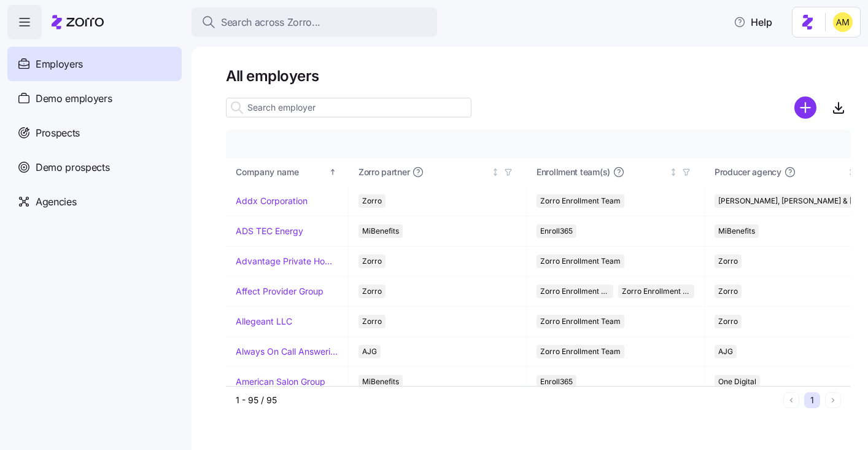  I want to click on button: Previous page, so click(791, 400).